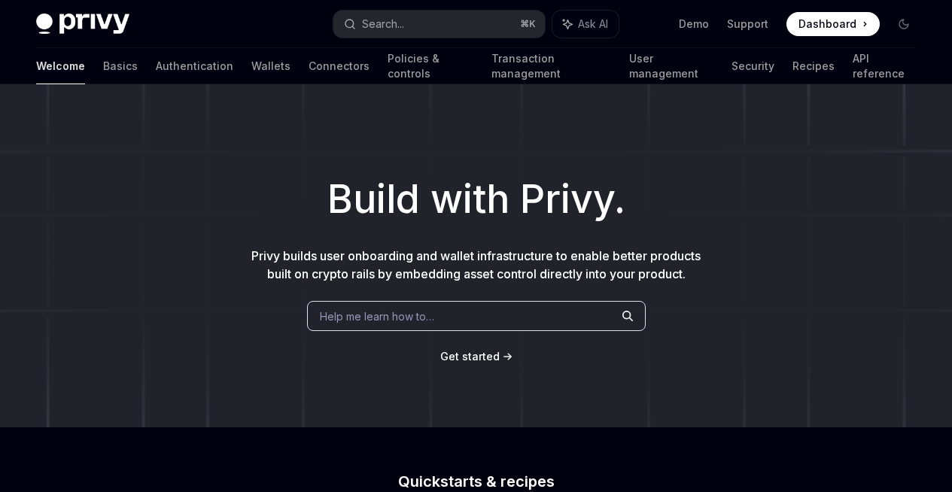  Describe the element at coordinates (83, 24) in the screenshot. I see `img: dark logo` at that location.